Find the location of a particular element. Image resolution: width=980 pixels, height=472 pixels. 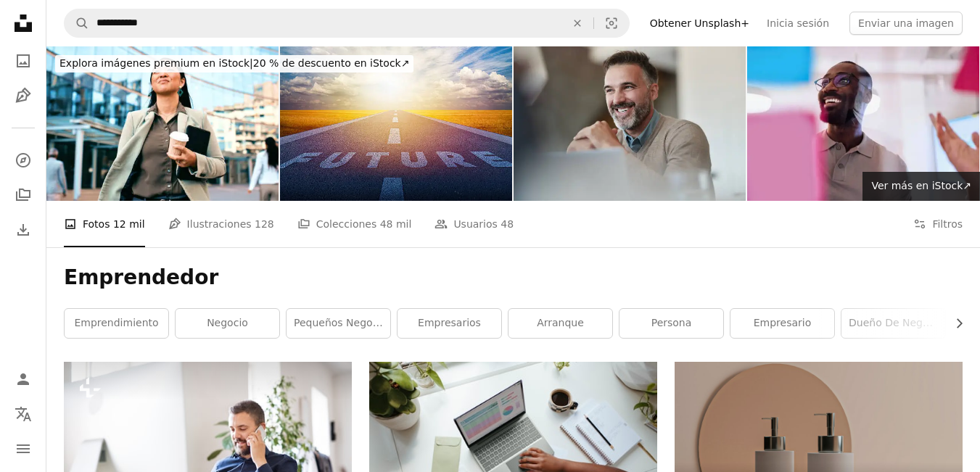

button: Borrar is located at coordinates (577, 23).